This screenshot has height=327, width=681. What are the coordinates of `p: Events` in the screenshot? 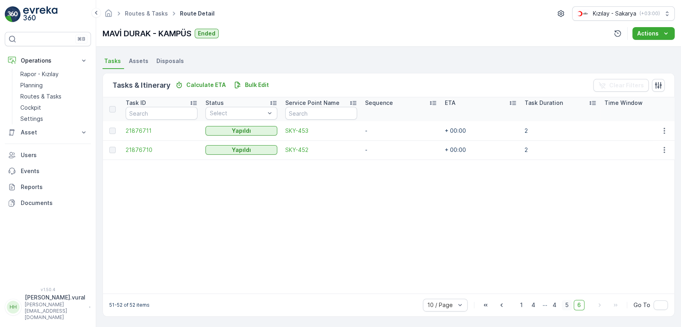 It's located at (54, 171).